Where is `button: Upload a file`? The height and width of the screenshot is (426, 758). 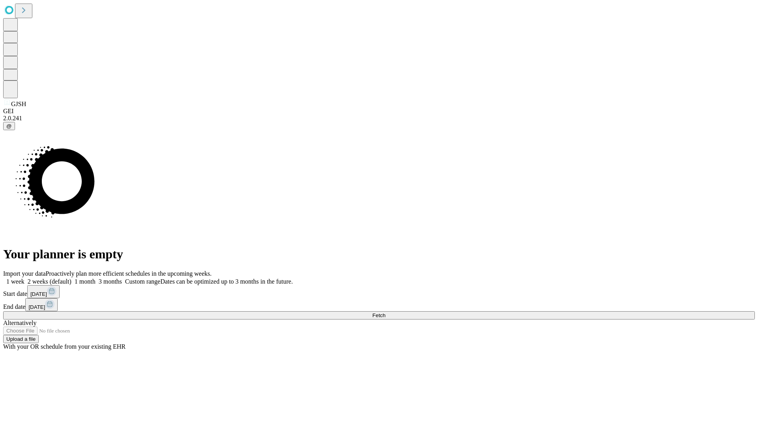 button: Upload a file is located at coordinates (21, 339).